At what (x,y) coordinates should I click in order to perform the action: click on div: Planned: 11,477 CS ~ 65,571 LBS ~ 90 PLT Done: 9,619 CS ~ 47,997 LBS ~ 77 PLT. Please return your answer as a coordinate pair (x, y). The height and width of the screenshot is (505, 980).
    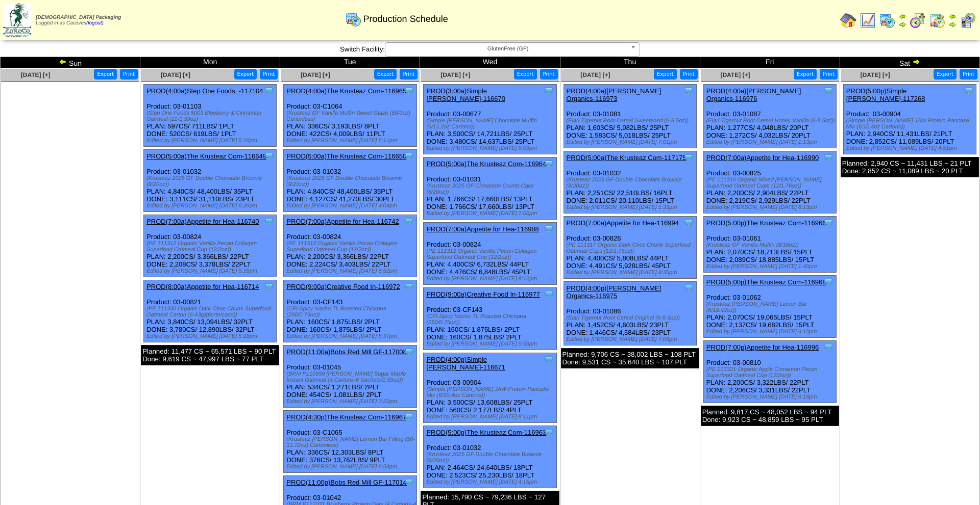
    Looking at the image, I should click on (210, 355).